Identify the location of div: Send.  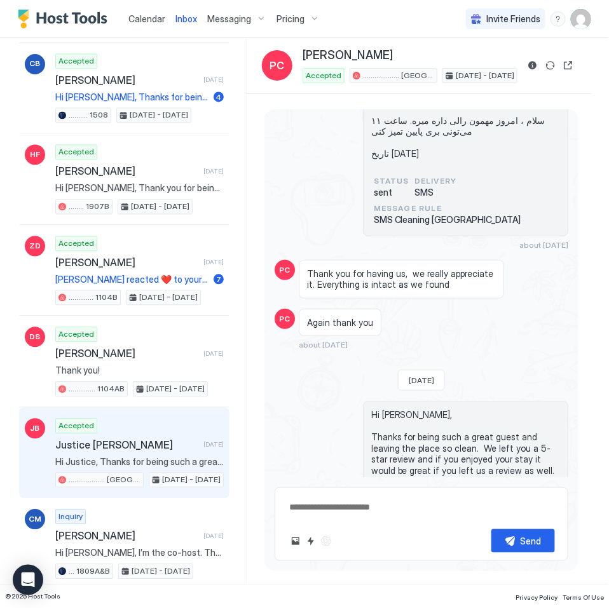
(531, 541).